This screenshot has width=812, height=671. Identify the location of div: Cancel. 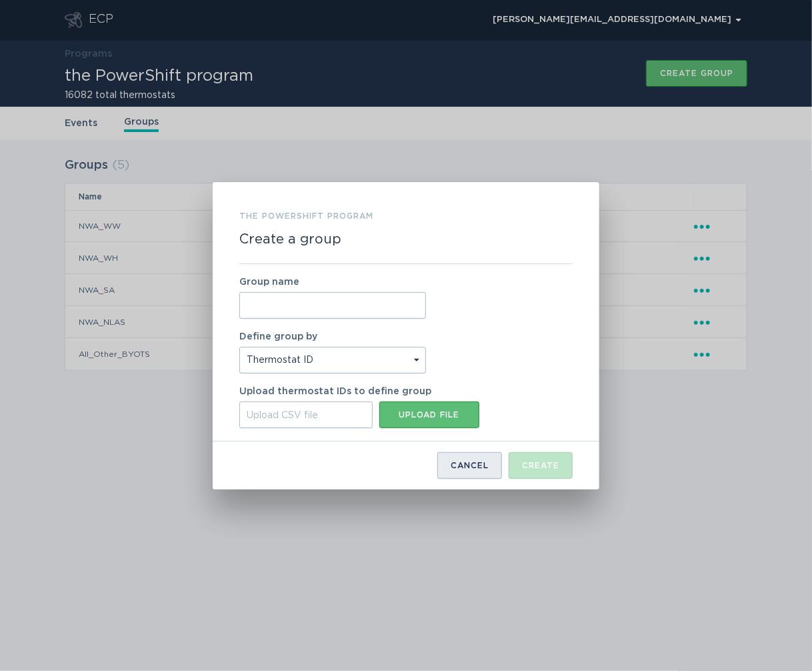
(470, 466).